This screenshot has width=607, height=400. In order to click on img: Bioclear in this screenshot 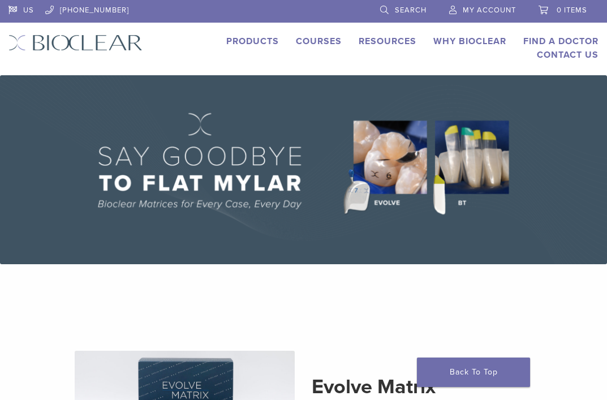, I will do `click(75, 42)`.